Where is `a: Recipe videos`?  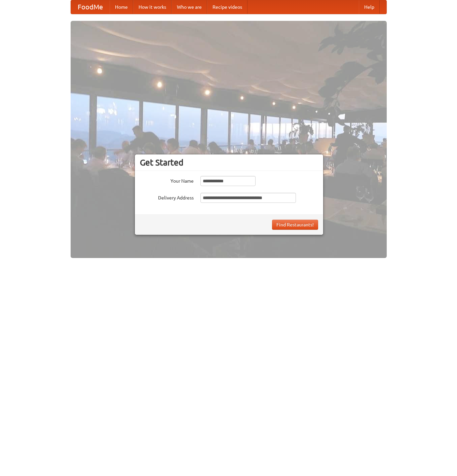
a: Recipe videos is located at coordinates (227, 7).